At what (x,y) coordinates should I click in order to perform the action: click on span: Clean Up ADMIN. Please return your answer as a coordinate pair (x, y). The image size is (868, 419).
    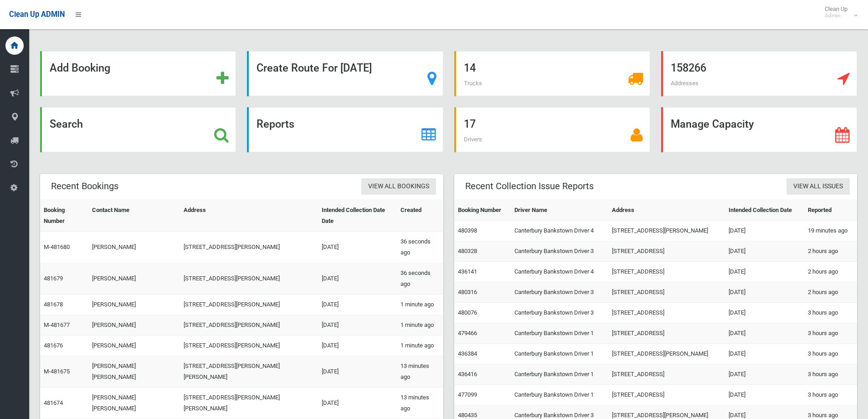
    Looking at the image, I should click on (37, 14).